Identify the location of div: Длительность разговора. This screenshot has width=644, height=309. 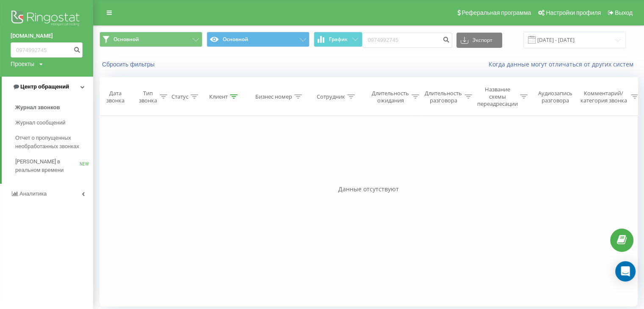
(444, 97).